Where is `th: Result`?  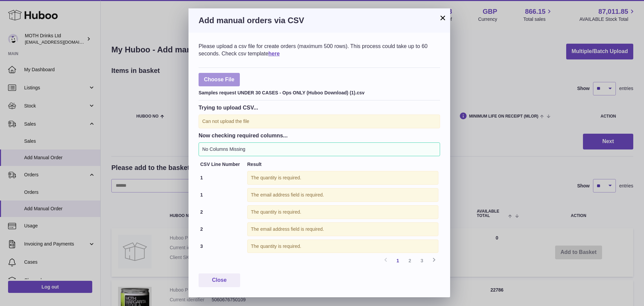
th: Result is located at coordinates (343, 164).